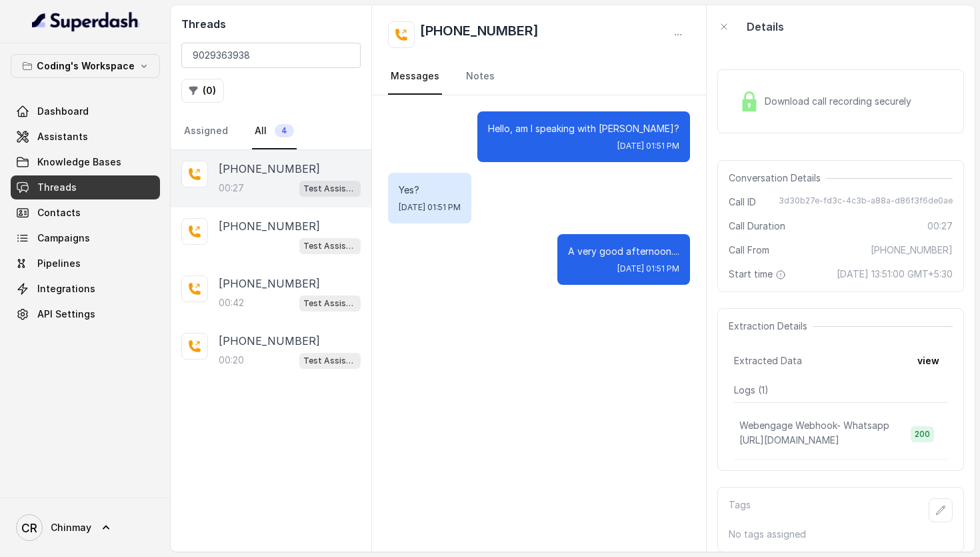  What do you see at coordinates (80, 162) in the screenshot?
I see `span: Knowledge Bases` at bounding box center [80, 162].